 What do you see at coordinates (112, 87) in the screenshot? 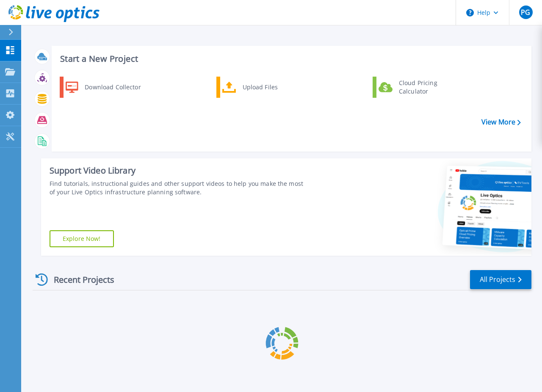
I see `div: Download Collector` at bounding box center [112, 87].